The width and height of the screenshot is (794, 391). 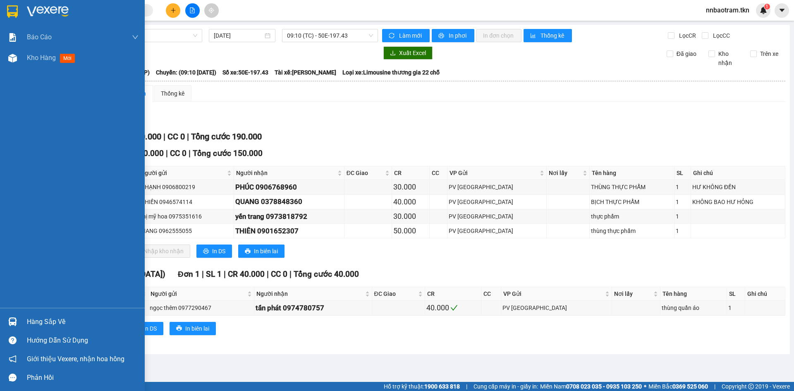 I want to click on th: CC, so click(x=439, y=173).